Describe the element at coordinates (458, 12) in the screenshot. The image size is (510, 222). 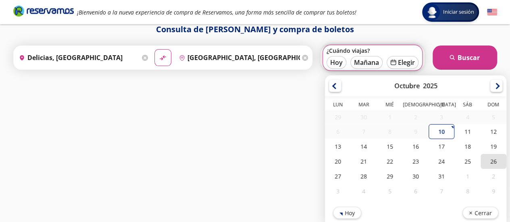
I see `span: Iniciar sesión` at that location.